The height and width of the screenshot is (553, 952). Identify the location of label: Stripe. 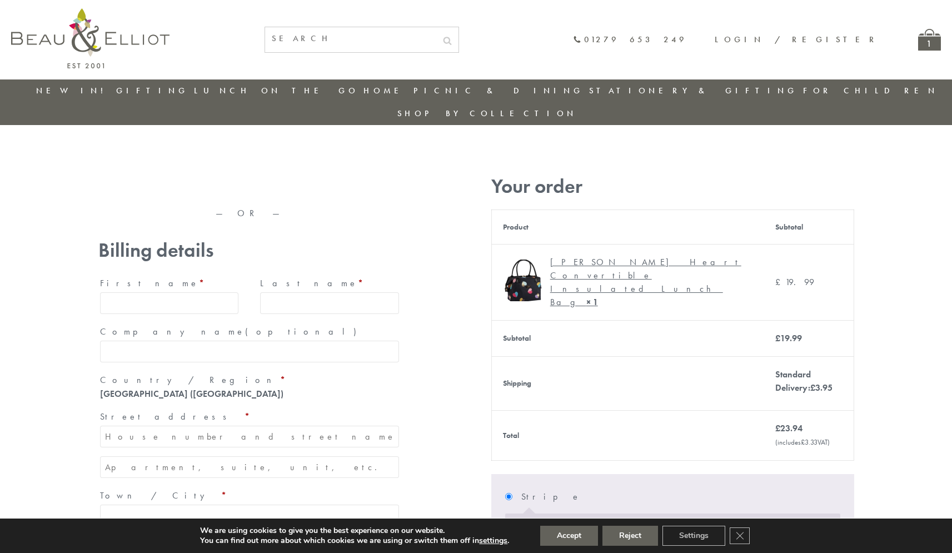
(680, 497).